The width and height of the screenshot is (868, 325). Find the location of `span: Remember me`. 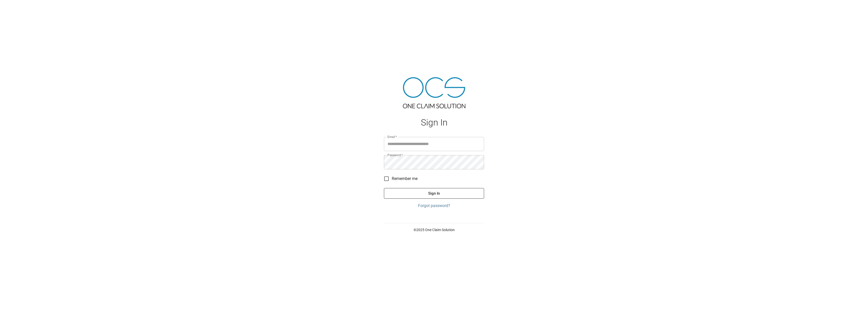

span: Remember me is located at coordinates (405, 179).